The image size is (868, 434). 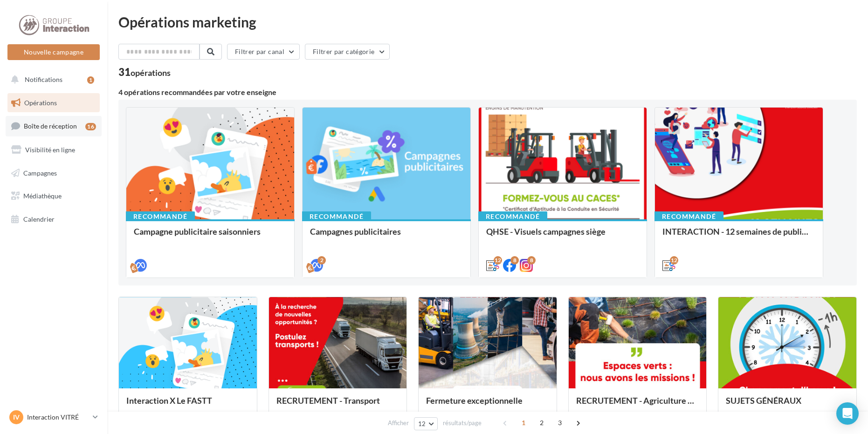 What do you see at coordinates (42, 196) in the screenshot?
I see `span: Médiathèque` at bounding box center [42, 196].